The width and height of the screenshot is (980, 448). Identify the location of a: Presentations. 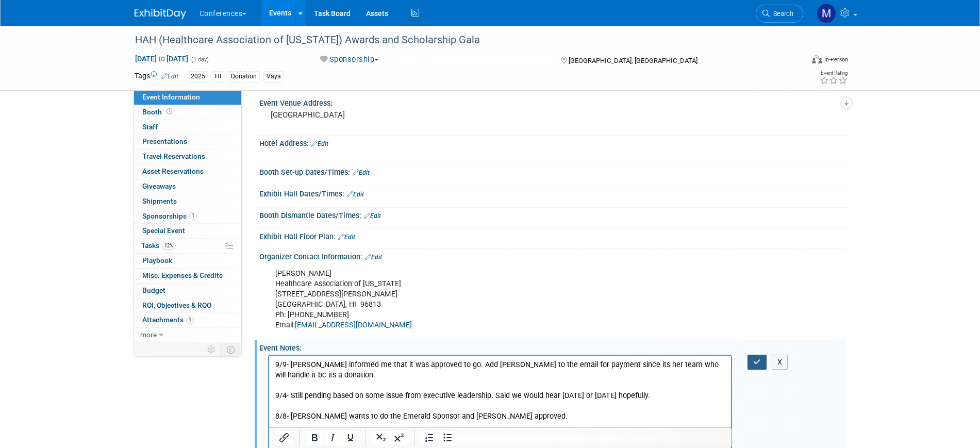
(188, 142).